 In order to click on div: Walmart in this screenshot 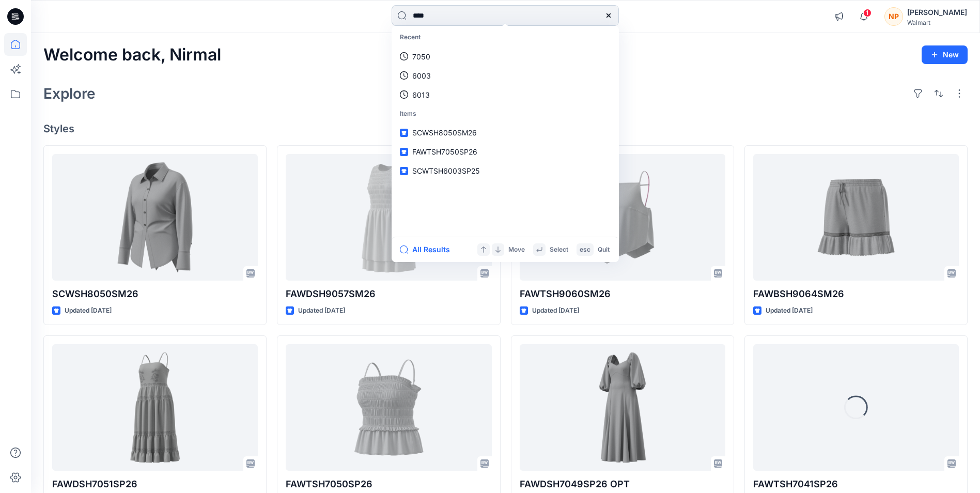, I will do `click(937, 22)`.